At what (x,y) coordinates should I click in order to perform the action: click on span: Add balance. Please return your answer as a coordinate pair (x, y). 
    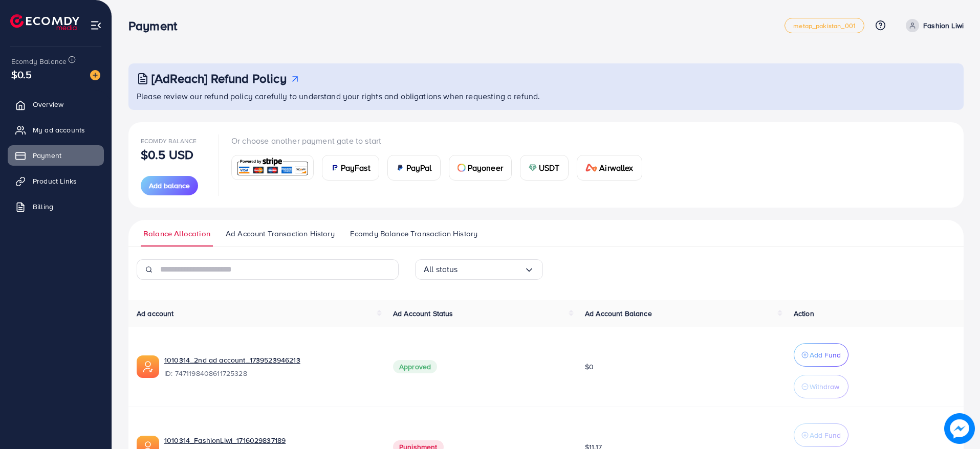
    Looking at the image, I should click on (169, 185).